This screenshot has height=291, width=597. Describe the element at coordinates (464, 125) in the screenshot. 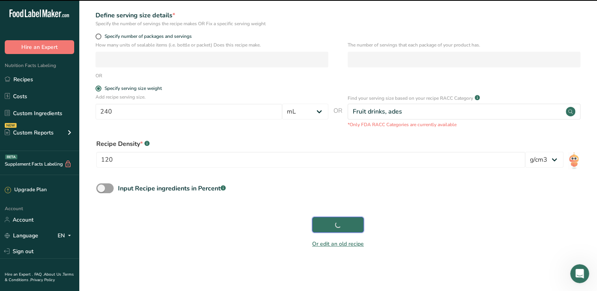

I see `p: *Only FDA RACC Categories are currently available` at that location.